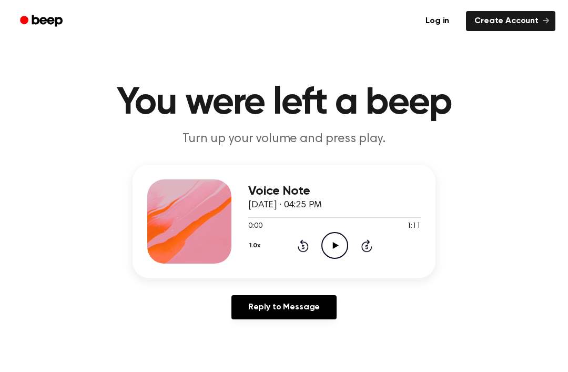  Describe the element at coordinates (334, 191) in the screenshot. I see `h3: Voice Note` at that location.